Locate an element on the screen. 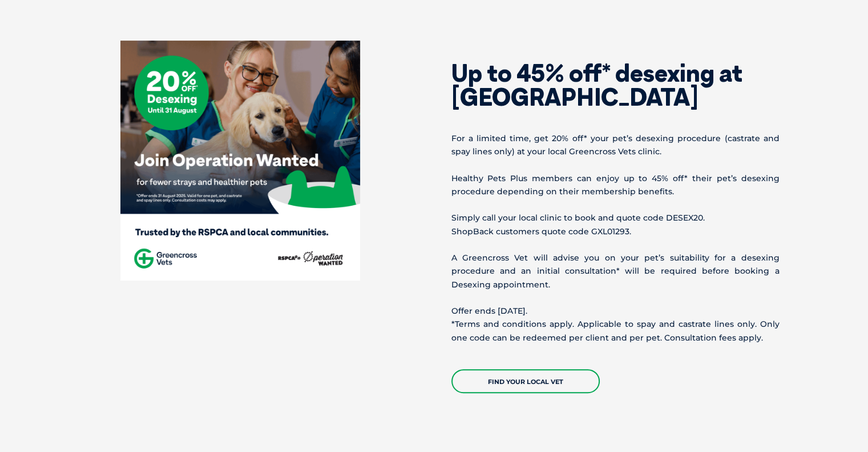  button: Search is located at coordinates (851, 58).